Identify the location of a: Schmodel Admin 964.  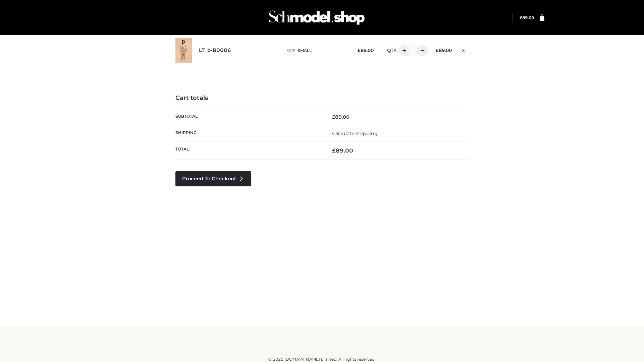
(317, 17).